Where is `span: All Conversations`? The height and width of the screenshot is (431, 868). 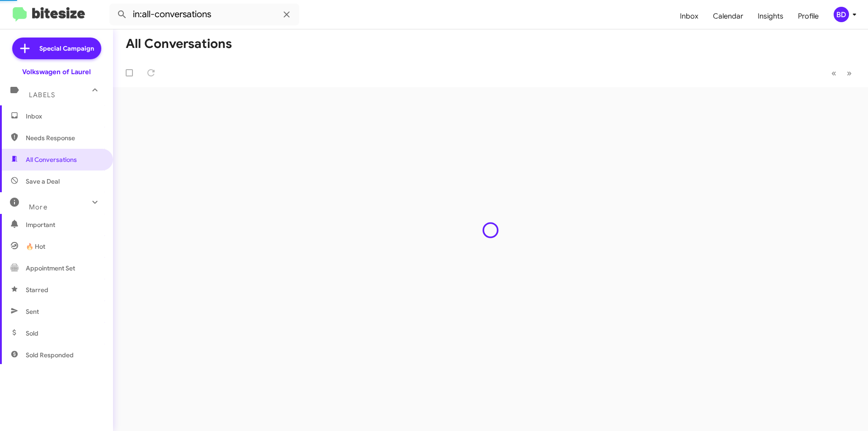
span: All Conversations is located at coordinates (51, 160).